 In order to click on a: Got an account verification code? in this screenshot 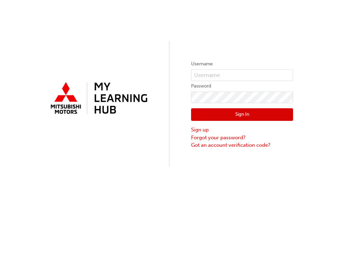, I will do `click(242, 145)`.